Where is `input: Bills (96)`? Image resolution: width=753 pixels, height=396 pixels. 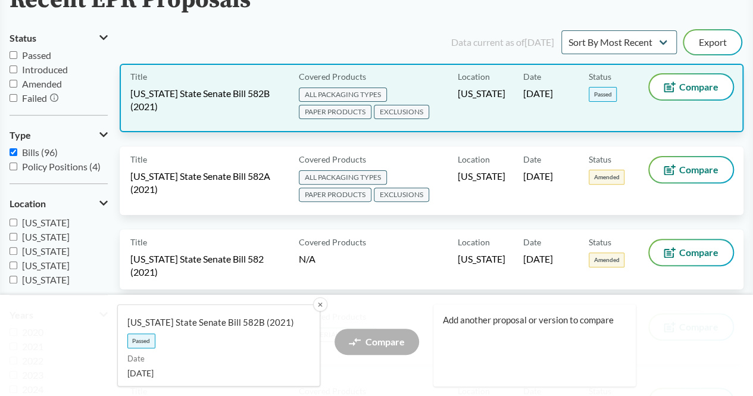 input: Bills (96) is located at coordinates (13, 152).